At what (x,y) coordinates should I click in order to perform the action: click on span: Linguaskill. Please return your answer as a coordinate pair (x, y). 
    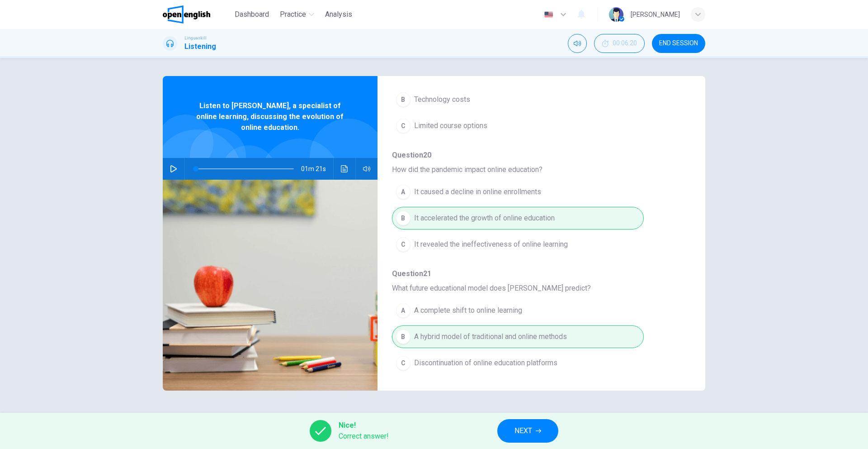
    Looking at the image, I should click on (196, 38).